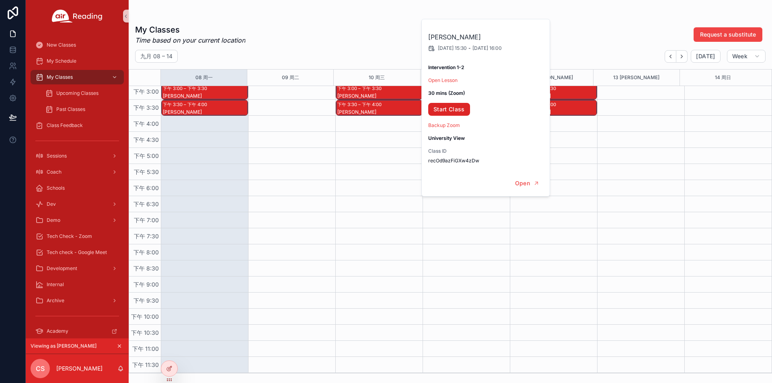  Describe the element at coordinates (146, 188) in the screenshot. I see `span: 下午 6:00` at that location.